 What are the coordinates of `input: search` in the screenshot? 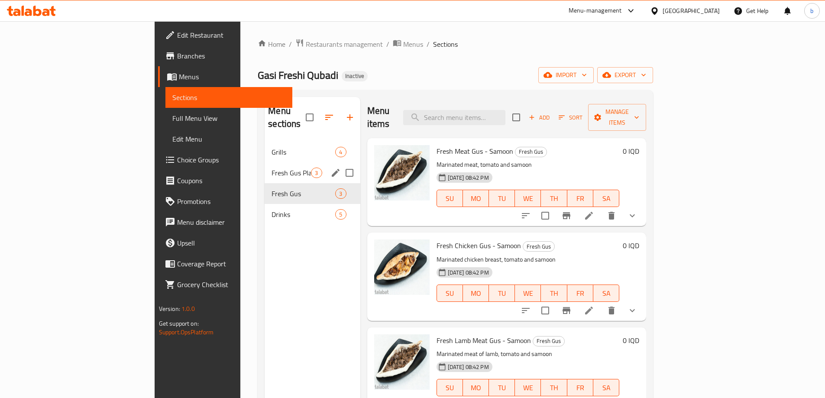 It's located at (454, 117).